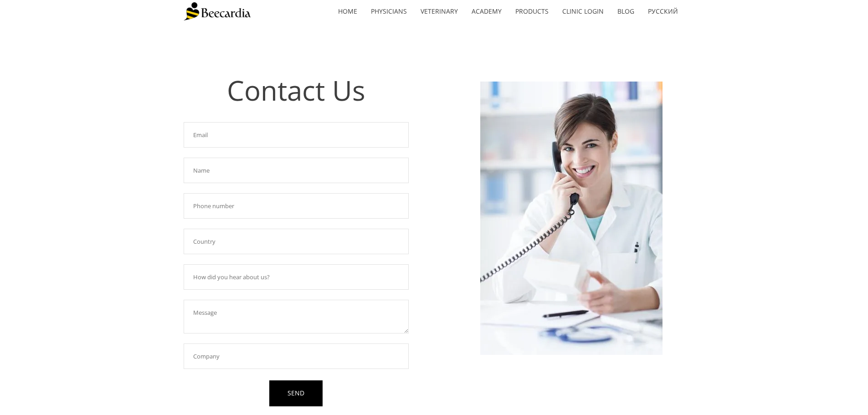 Image resolution: width=868 pixels, height=415 pixels. Describe the element at coordinates (389, 11) in the screenshot. I see `a: Physicians` at that location.